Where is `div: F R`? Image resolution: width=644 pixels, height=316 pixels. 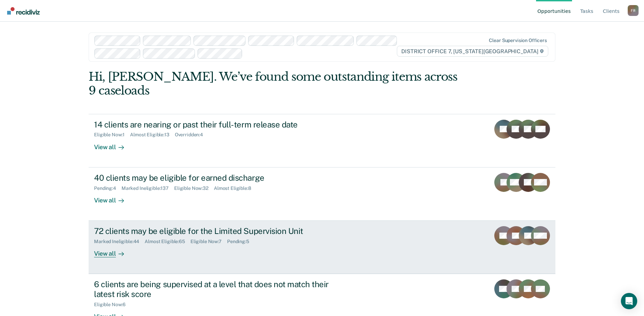 div: F R is located at coordinates (633, 11).